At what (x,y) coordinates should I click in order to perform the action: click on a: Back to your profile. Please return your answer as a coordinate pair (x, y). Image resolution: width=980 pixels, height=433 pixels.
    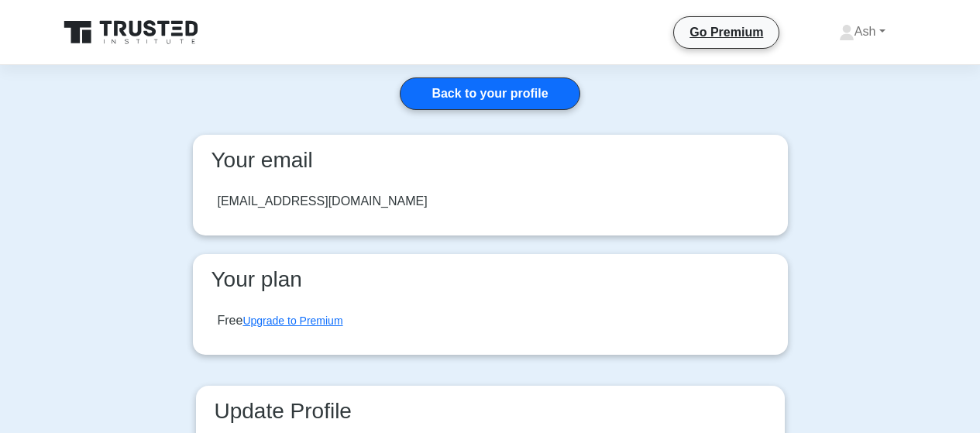
    Looking at the image, I should click on (490, 94).